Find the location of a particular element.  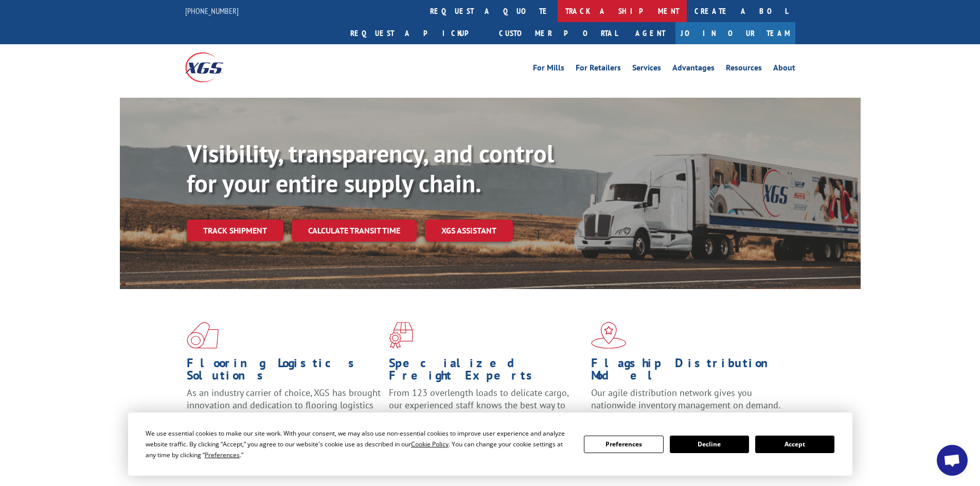

a: For Mills is located at coordinates (548, 69).